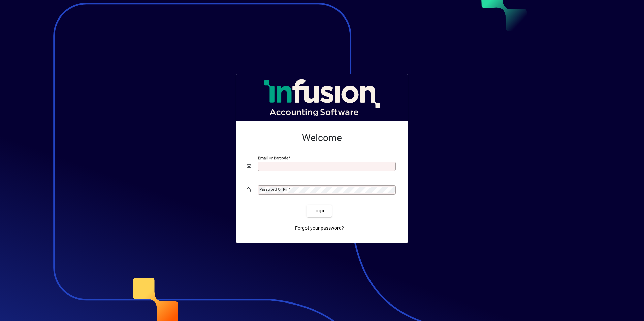 The image size is (644, 321). Describe the element at coordinates (319, 211) in the screenshot. I see `button: Login` at that location.